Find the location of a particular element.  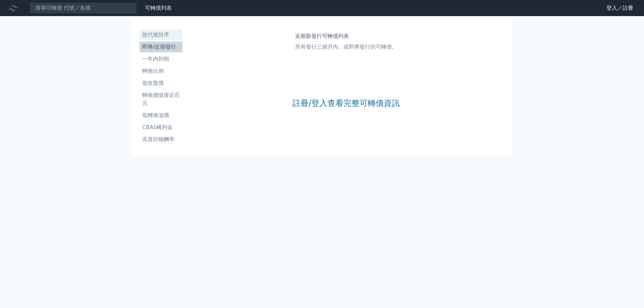

a: 低收盤價 is located at coordinates (161, 83).